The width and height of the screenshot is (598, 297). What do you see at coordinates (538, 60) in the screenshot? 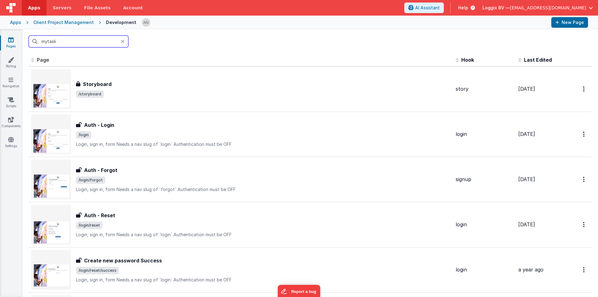
I see `span: Last Edited` at bounding box center [538, 60].